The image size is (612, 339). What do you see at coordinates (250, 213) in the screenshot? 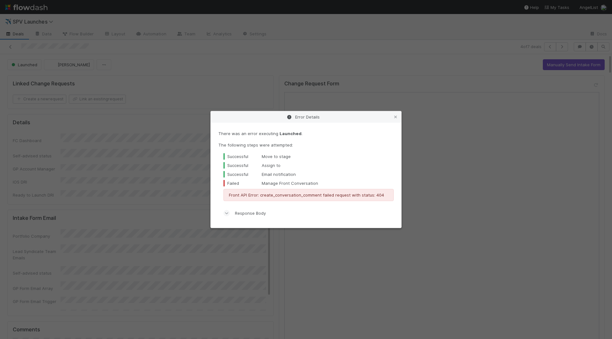
I see `span: Response Body` at bounding box center [250, 213].